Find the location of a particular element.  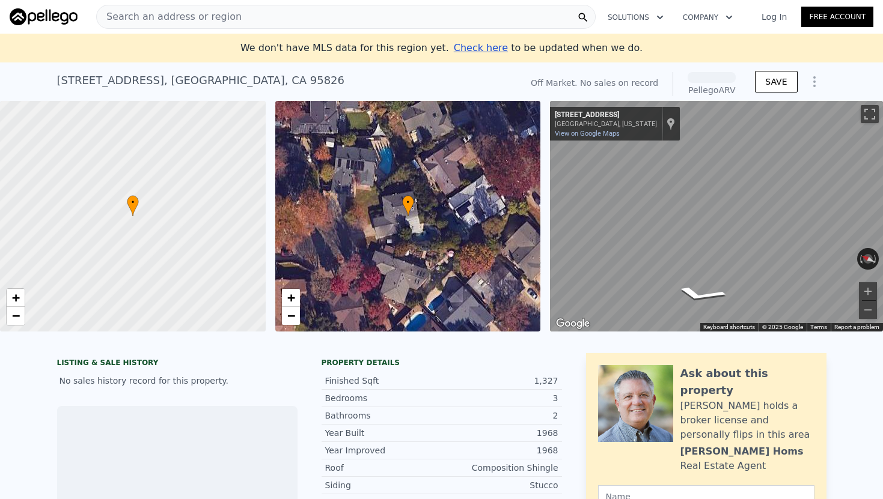

div: Finished Sqft is located at coordinates (383, 381).